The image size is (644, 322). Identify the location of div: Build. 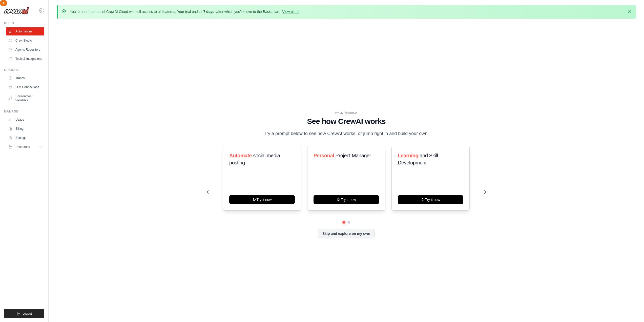
(24, 23).